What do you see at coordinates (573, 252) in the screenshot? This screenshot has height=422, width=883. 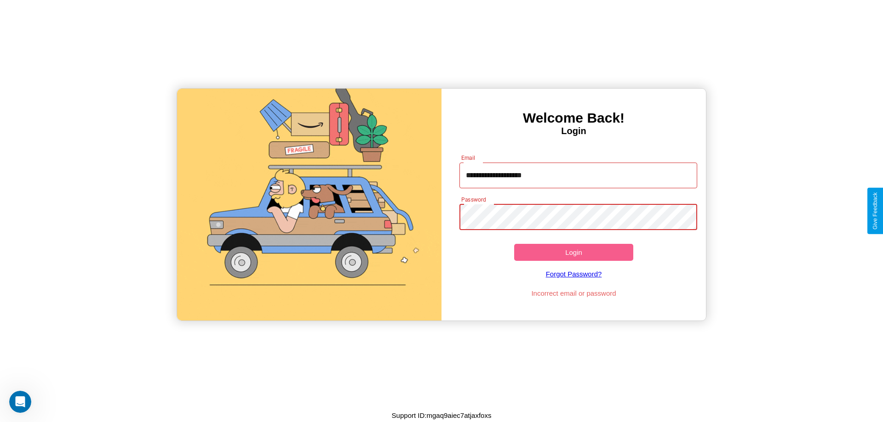 I see `button: Login` at bounding box center [573, 252].